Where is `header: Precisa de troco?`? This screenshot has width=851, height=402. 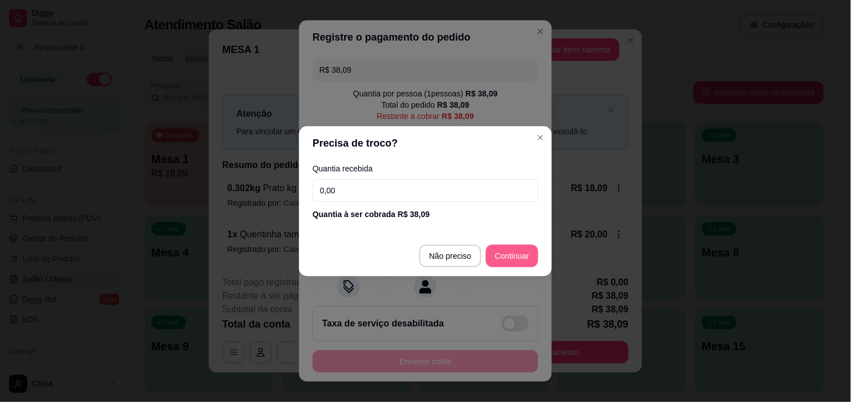
header: Precisa de troco? is located at coordinates (425, 143).